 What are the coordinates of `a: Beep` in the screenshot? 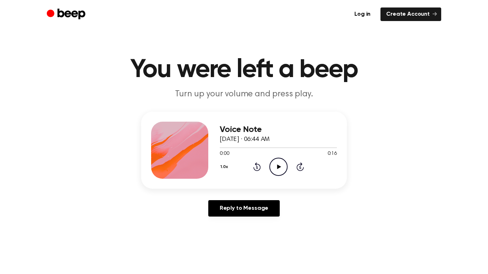 It's located at (67, 14).